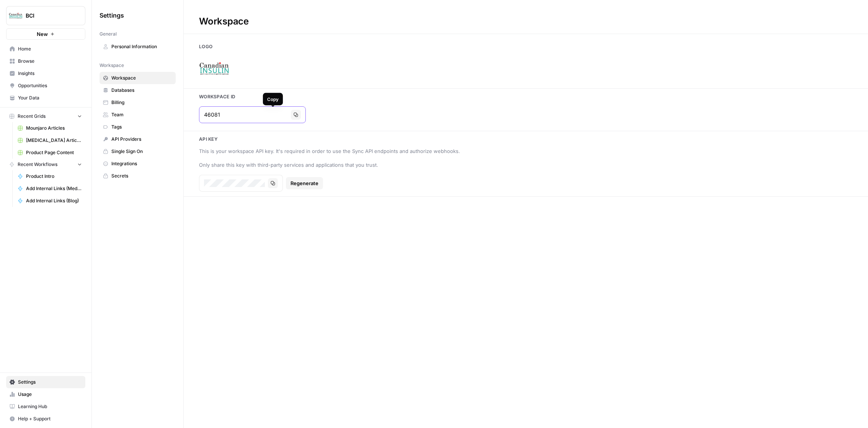 The image size is (868, 428). Describe the element at coordinates (142, 152) in the screenshot. I see `span: Single Sign On` at that location.